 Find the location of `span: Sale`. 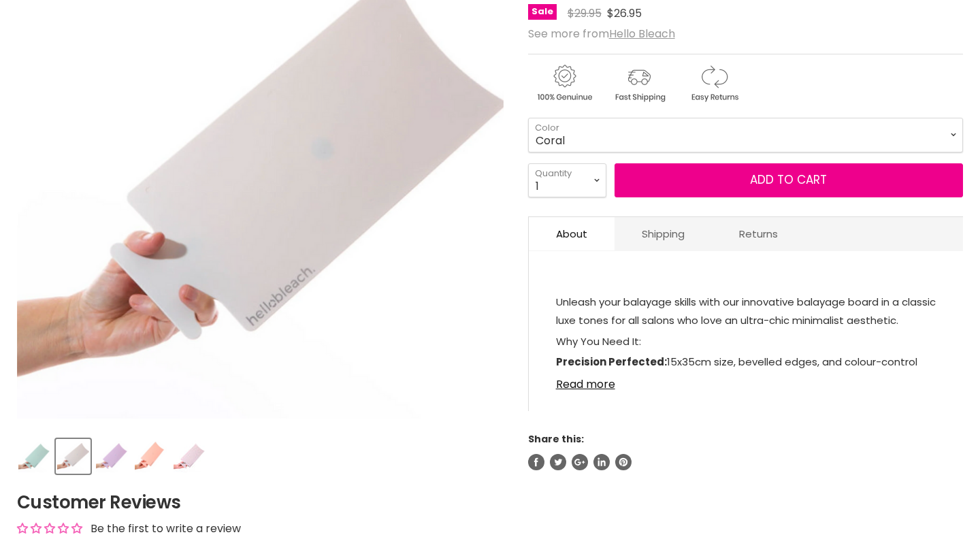

span: Sale is located at coordinates (543, 12).